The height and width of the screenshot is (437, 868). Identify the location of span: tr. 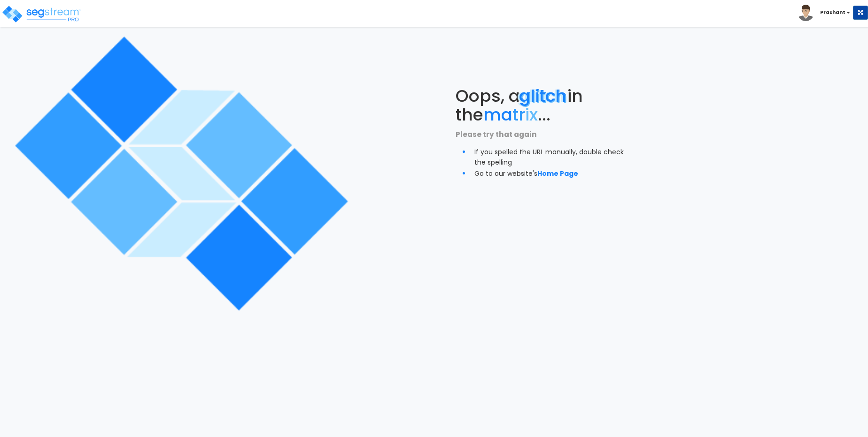
(519, 114).